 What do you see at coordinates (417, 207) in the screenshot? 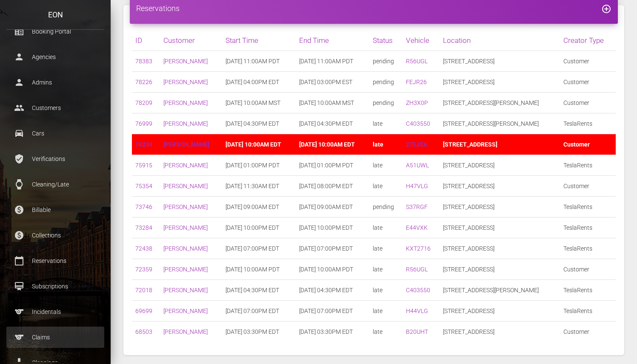
I see `a: S37RGF` at bounding box center [417, 207].